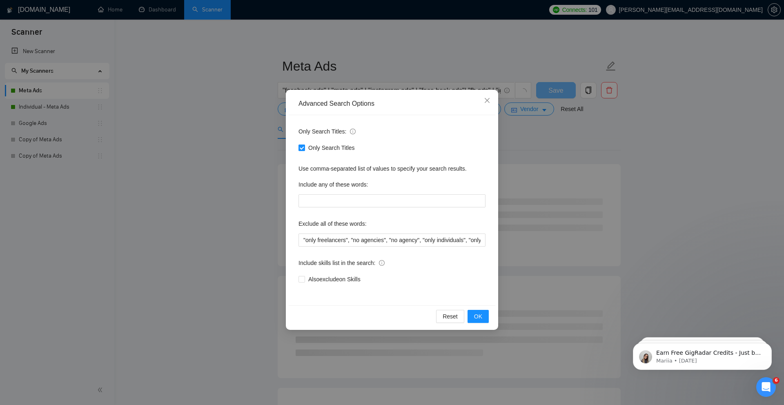  Describe the element at coordinates (478, 317) in the screenshot. I see `span: OK` at that location.